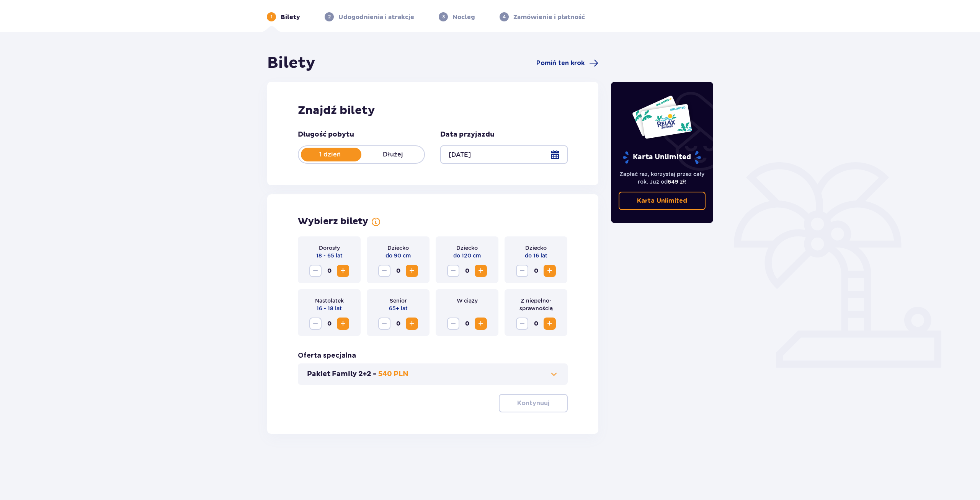 This screenshot has height=500, width=980. What do you see at coordinates (393, 155) in the screenshot?
I see `p: Dłużej` at bounding box center [393, 155].